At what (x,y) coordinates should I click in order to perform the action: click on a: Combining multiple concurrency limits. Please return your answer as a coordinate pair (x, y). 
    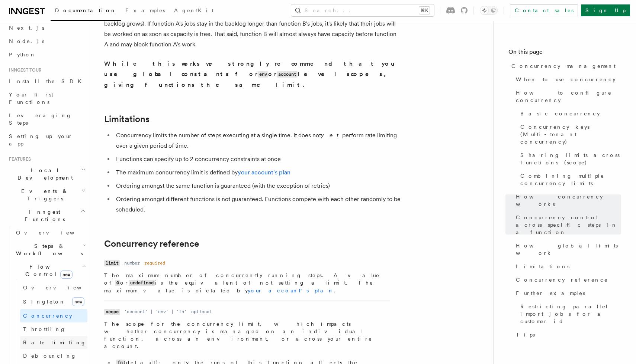
    Looking at the image, I should click on (569, 180).